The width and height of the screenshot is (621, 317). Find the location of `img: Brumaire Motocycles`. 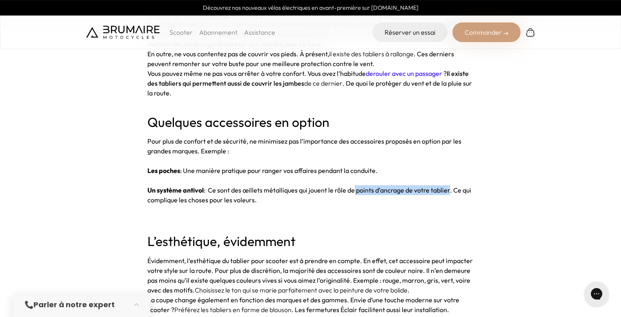

img: Brumaire Motocycles is located at coordinates (123, 32).